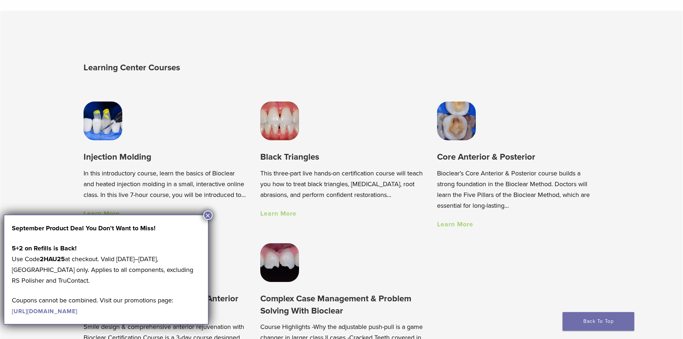  Describe the element at coordinates (518, 189) in the screenshot. I see `p: Bioclear’s Core Anterior & Posterior course builds a strong foundation in the Bioclear Method. Do...` at that location.